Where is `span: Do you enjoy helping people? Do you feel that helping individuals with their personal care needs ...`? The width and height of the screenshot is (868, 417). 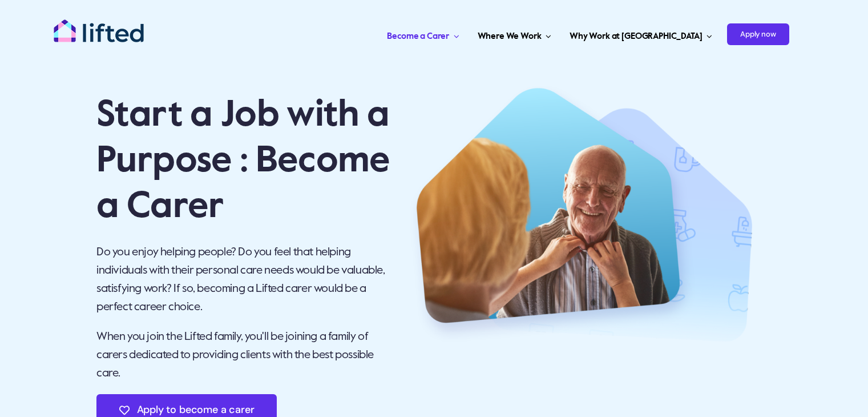
span: Do you enjoy helping people? Do you feel that helping individuals with their personal care needs ... is located at coordinates (241, 280).